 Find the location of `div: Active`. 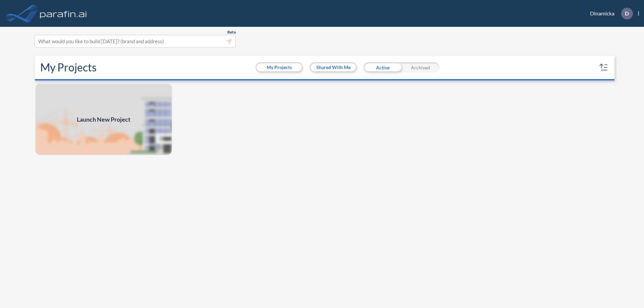

div: Active is located at coordinates (382, 67).